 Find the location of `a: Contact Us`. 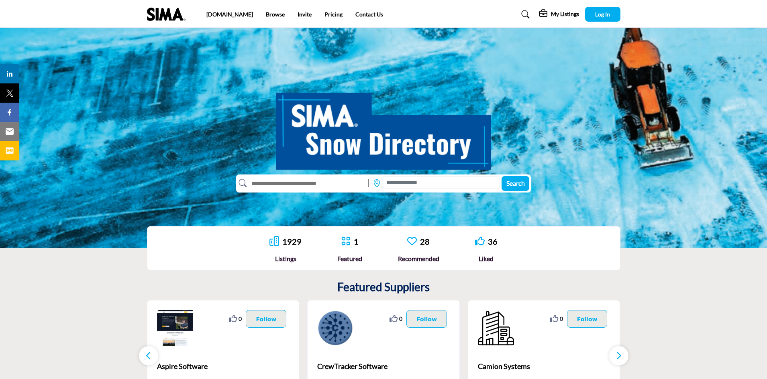

a: Contact Us is located at coordinates (369, 14).